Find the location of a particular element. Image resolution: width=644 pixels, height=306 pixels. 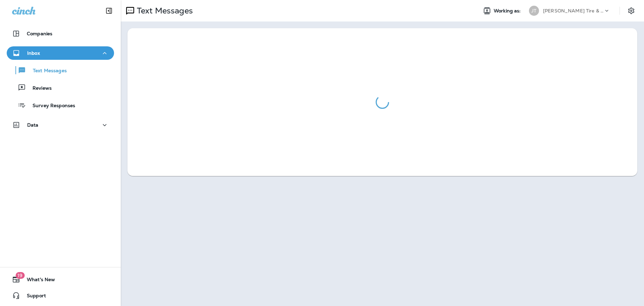

button: Data is located at coordinates (60, 125).